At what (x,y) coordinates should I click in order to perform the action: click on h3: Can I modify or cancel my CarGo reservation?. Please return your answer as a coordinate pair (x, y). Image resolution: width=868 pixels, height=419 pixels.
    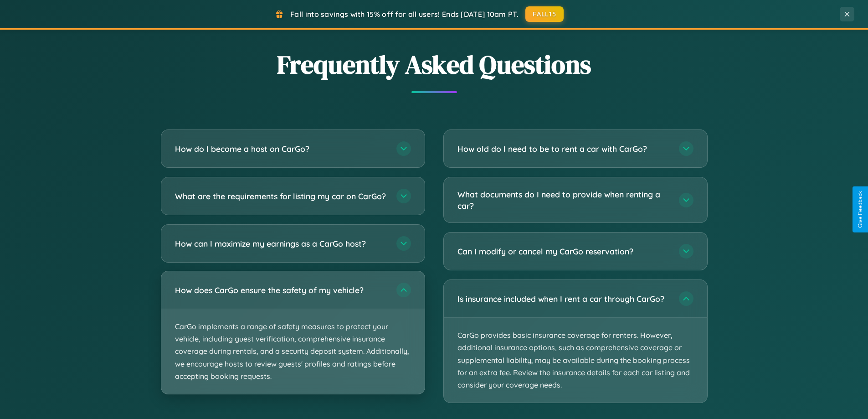
    Looking at the image, I should click on (564, 251).